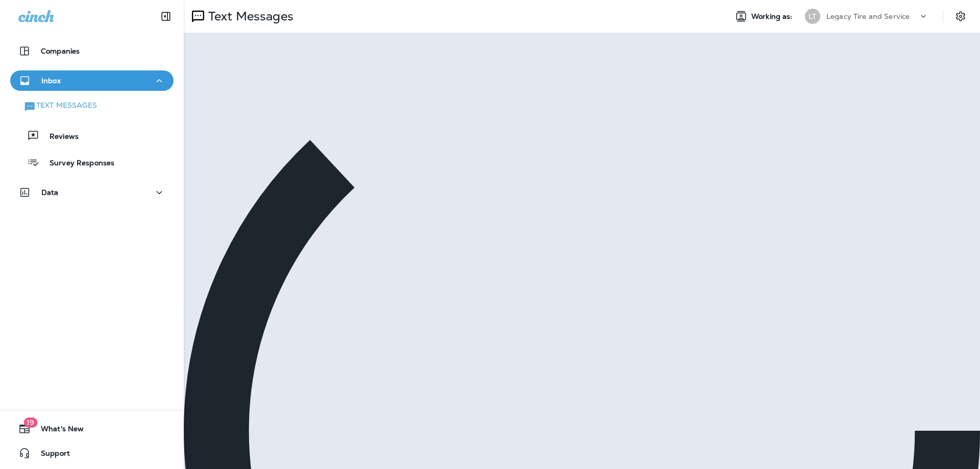 This screenshot has height=469, width=980. What do you see at coordinates (50, 193) in the screenshot?
I see `p: Data` at bounding box center [50, 193].